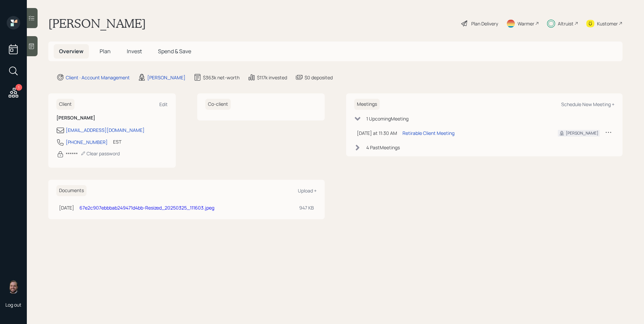 This screenshot has height=324, width=644. I want to click on div: $0 deposited, so click(319, 77).